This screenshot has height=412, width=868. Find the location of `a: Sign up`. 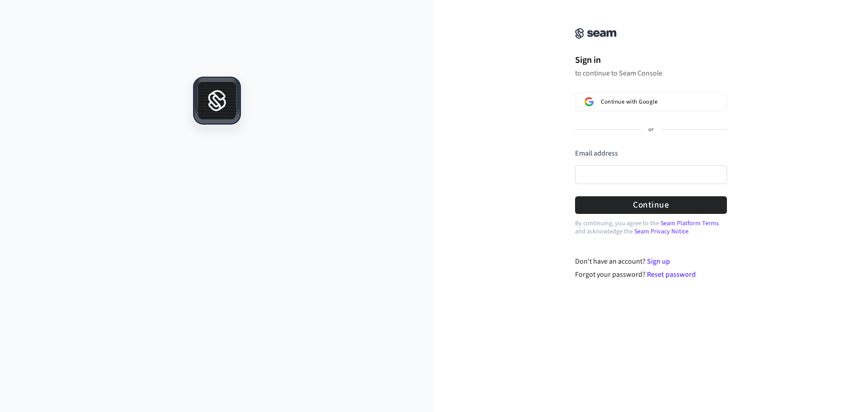

a: Sign up is located at coordinates (658, 261).